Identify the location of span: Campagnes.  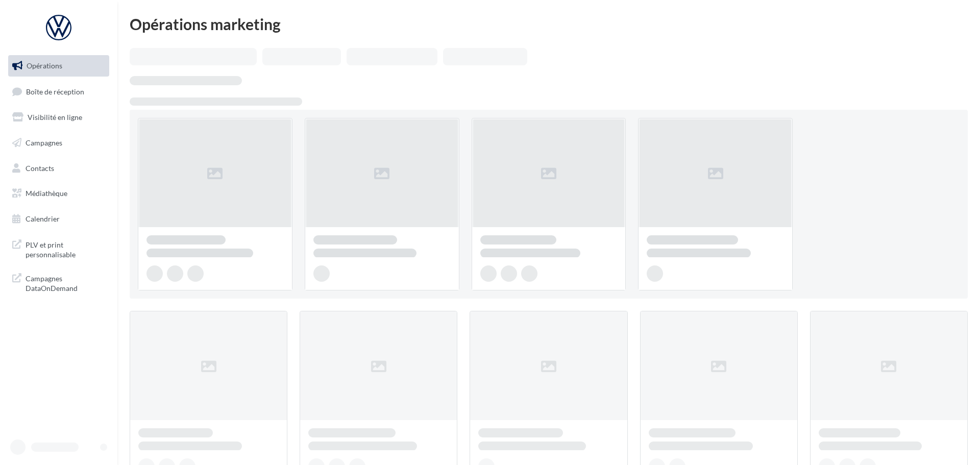
(44, 143).